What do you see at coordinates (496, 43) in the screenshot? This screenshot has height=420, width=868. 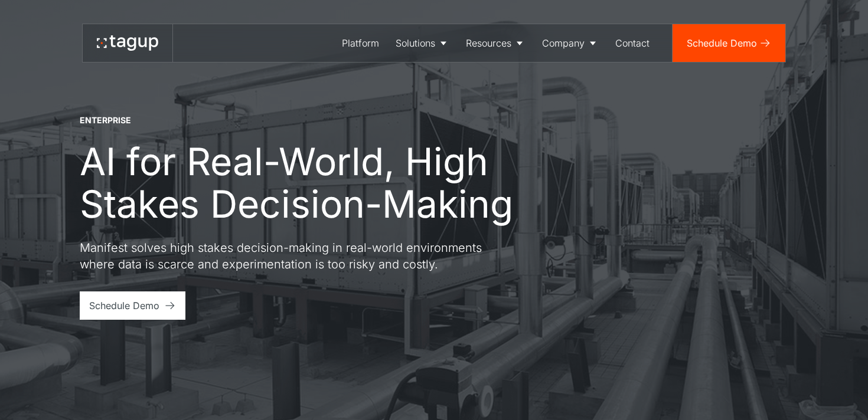 I see `a: Resources` at bounding box center [496, 43].